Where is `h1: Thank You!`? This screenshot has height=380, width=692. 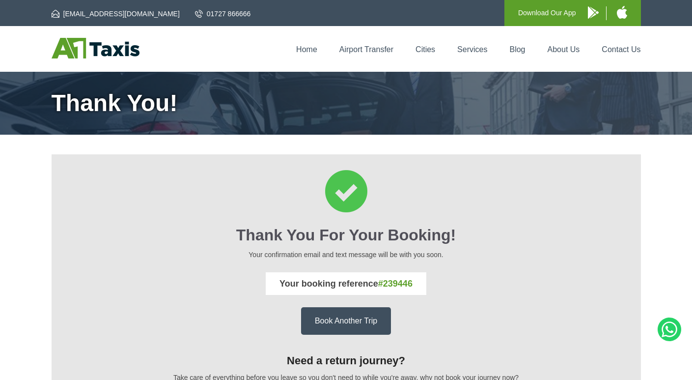 h1: Thank You! is located at coordinates (346, 103).